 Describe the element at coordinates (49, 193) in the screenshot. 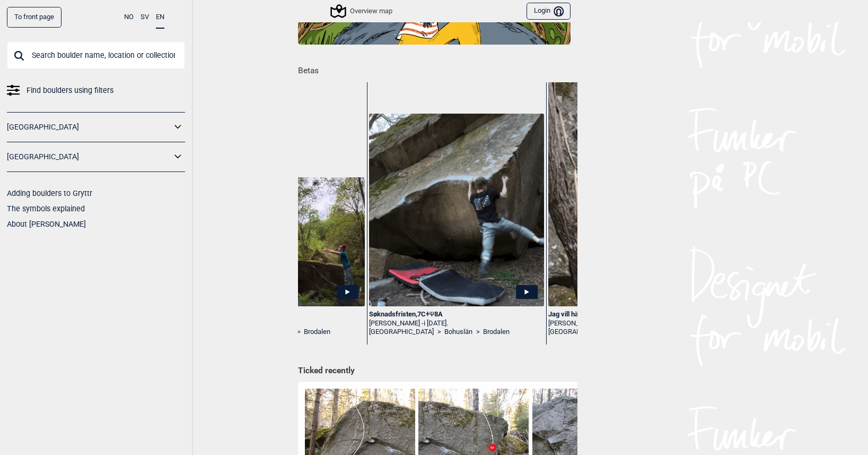

I see `a: Adding boulders to Gryttr` at that location.